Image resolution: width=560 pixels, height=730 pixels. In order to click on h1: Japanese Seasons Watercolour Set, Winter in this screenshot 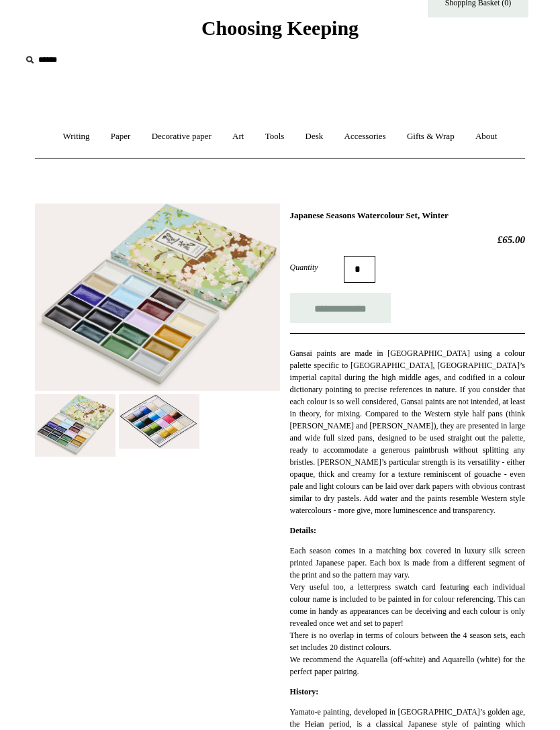, I will do `click(408, 215)`.